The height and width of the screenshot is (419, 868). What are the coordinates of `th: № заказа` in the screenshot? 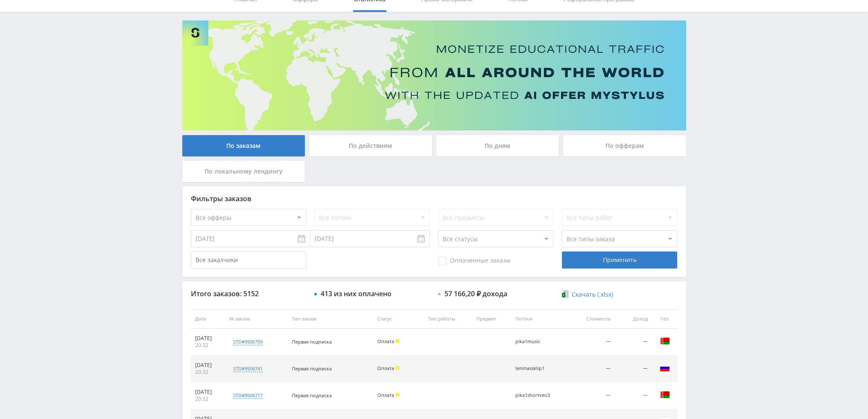 It's located at (256, 319).